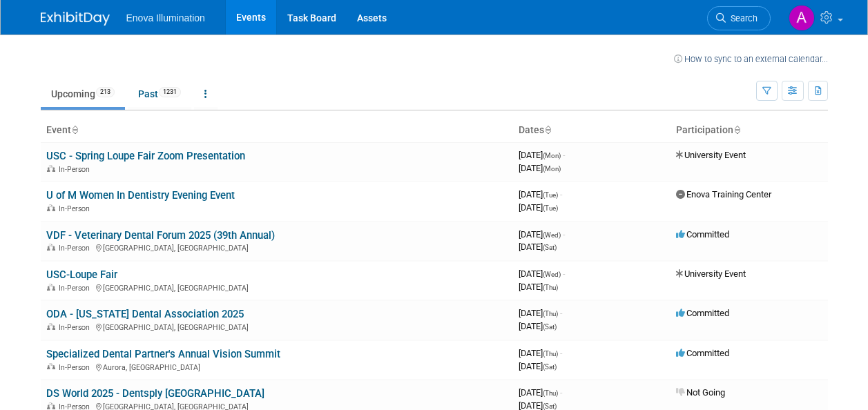 The width and height of the screenshot is (868, 410). What do you see at coordinates (592, 131) in the screenshot?
I see `th: Dates` at bounding box center [592, 131].